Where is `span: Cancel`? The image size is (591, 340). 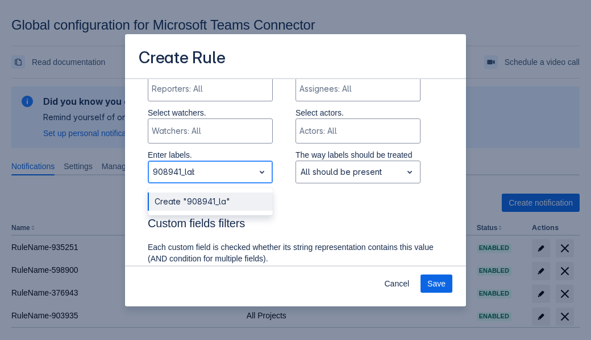 span: Cancel is located at coordinates (397, 283).